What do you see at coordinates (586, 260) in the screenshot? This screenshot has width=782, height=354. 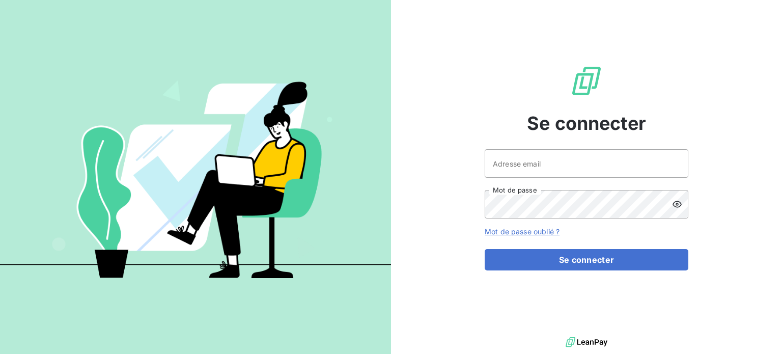 I see `button: Se connecter` at bounding box center [586, 260].